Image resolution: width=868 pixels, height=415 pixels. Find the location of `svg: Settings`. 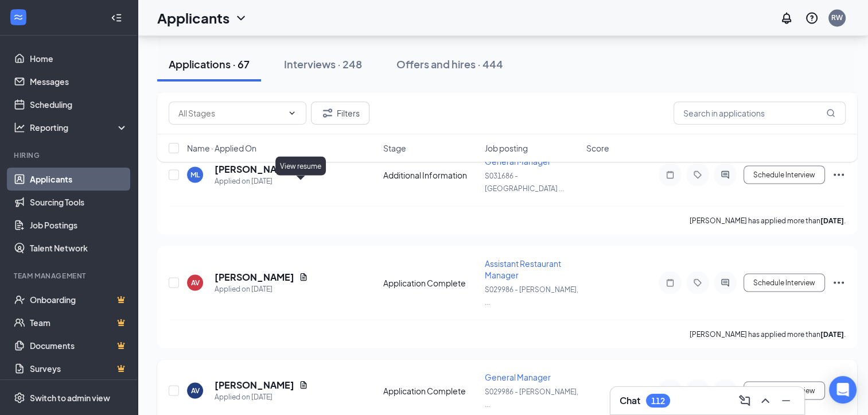

svg: Settings is located at coordinates (20, 398).